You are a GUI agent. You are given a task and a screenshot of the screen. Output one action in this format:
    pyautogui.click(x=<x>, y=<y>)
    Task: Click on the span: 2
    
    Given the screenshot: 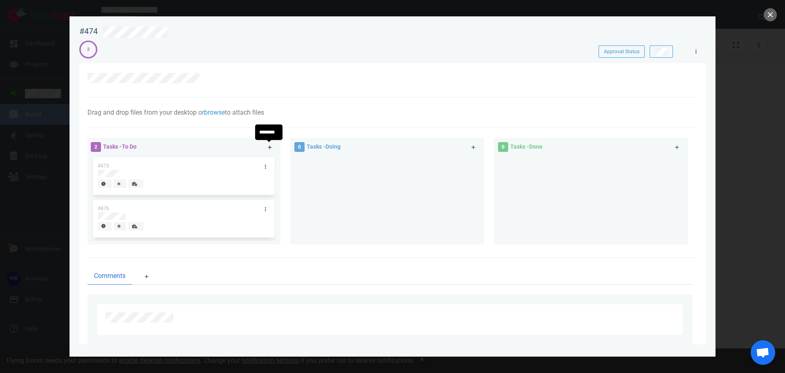 What is the action you would take?
    pyautogui.click(x=96, y=147)
    